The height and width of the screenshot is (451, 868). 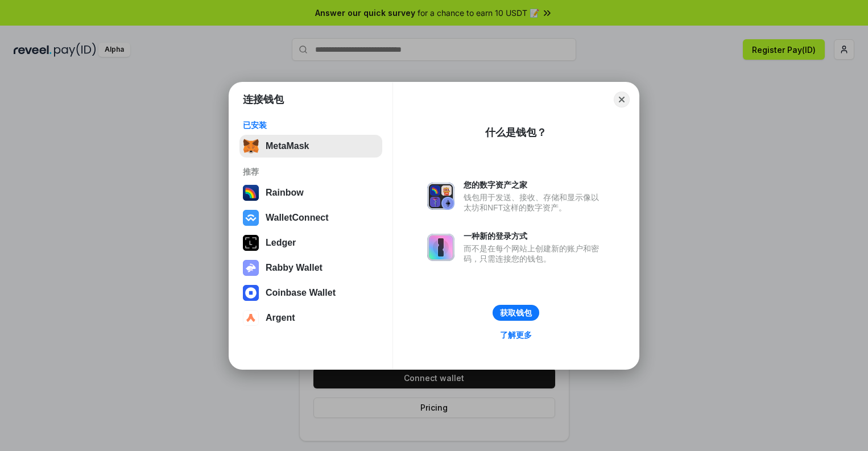 What do you see at coordinates (310, 171) in the screenshot?
I see `div: 推荐` at bounding box center [310, 171].